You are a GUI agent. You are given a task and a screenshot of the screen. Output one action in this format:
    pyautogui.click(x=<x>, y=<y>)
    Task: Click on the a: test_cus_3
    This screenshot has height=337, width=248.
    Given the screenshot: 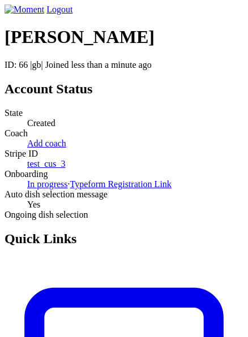 What is the action you would take?
    pyautogui.click(x=46, y=163)
    